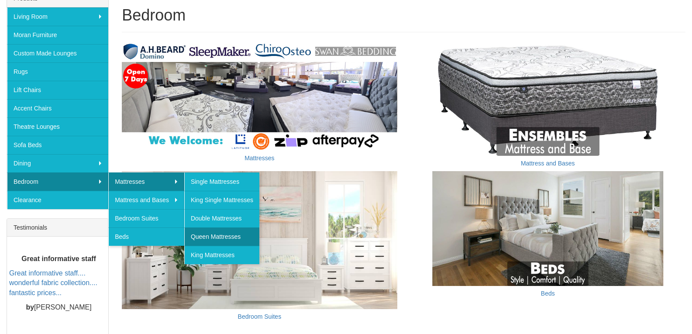 This screenshot has width=692, height=334. Describe the element at coordinates (222, 200) in the screenshot. I see `a: King Single Mattresses` at that location.